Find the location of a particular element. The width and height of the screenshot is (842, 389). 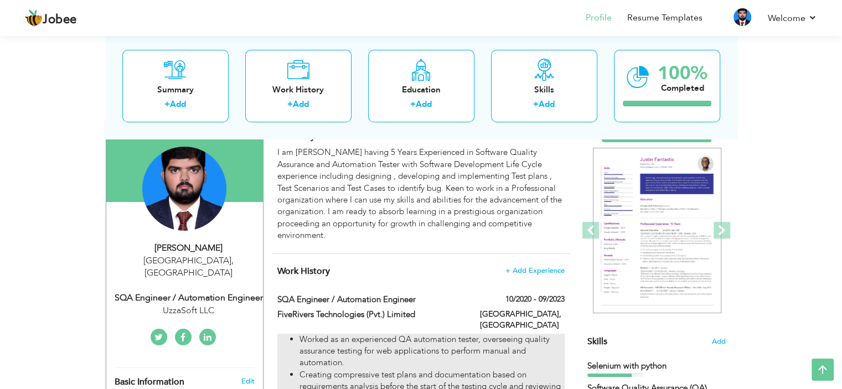

a: Welcome is located at coordinates (792, 18).